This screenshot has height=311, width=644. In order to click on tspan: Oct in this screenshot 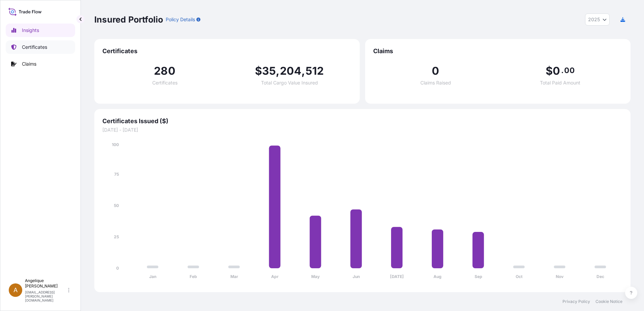, I will do `click(519, 276)`.